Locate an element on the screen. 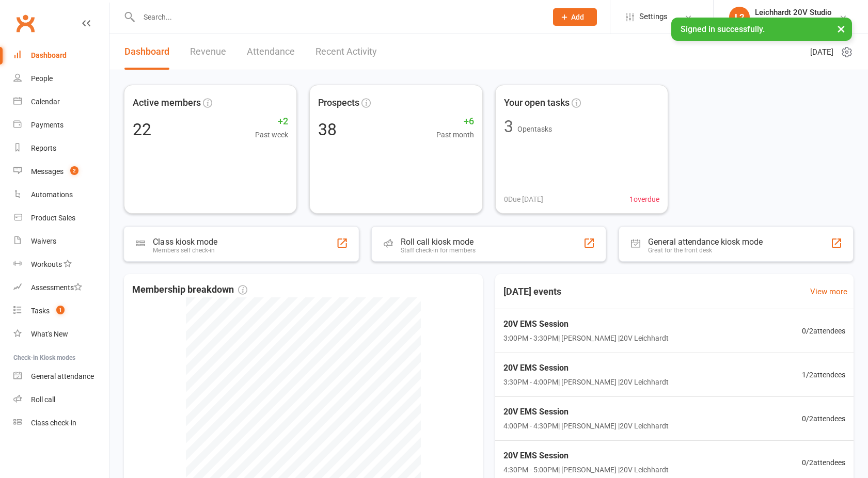  div: Messages is located at coordinates (47, 172).